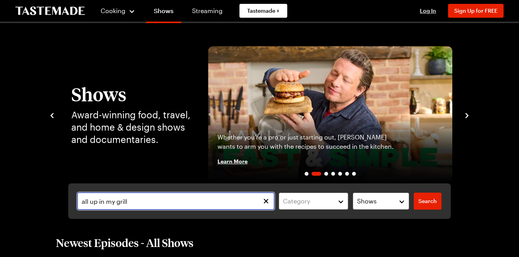 This screenshot has width=519, height=257. Describe the element at coordinates (475, 10) in the screenshot. I see `span: Sign Up for FREE` at that location.